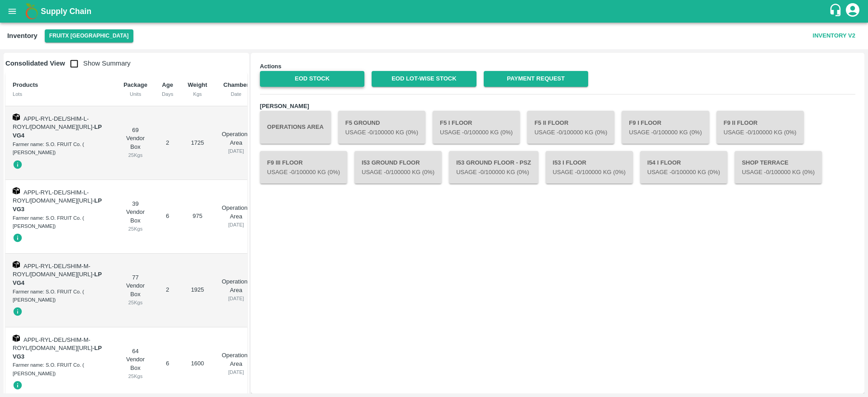  Describe the element at coordinates (61, 94) in the screenshot. I see `div: Lots` at that location.